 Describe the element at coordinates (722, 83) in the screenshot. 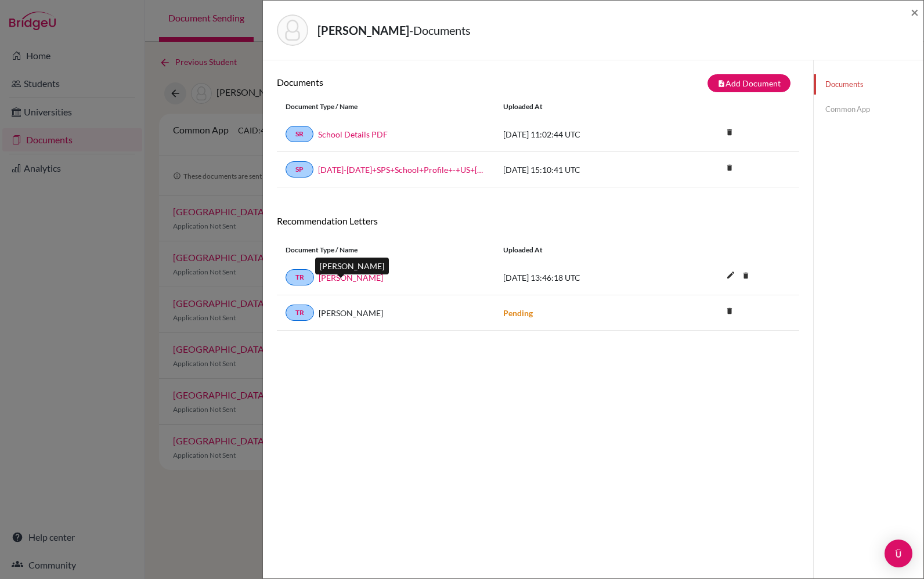

I see `i: note_add` at that location.